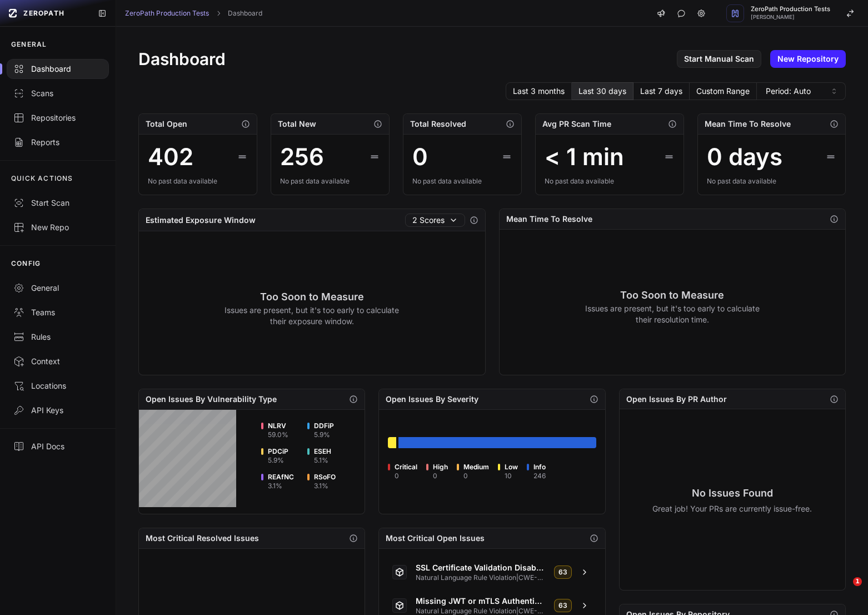 The image size is (868, 615). What do you see at coordinates (732, 509) in the screenshot?
I see `p: Great job! Your PRs are currently issue-free.` at bounding box center [732, 509].